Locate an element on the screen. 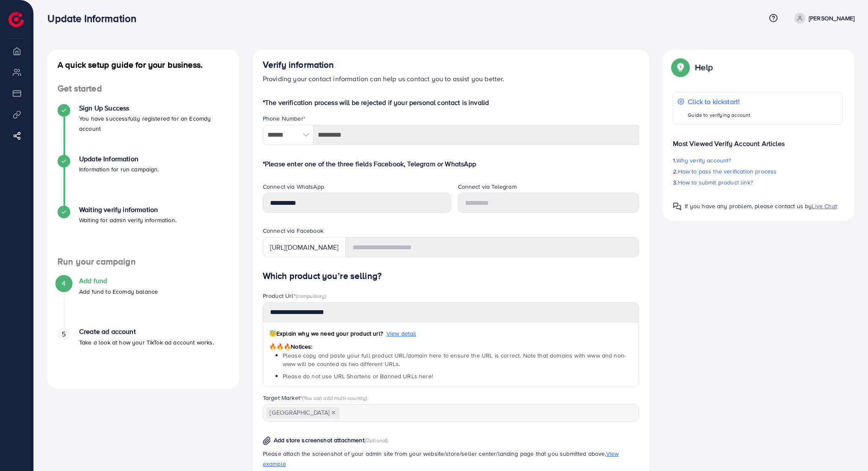  span: (compulsory) is located at coordinates (311, 296).